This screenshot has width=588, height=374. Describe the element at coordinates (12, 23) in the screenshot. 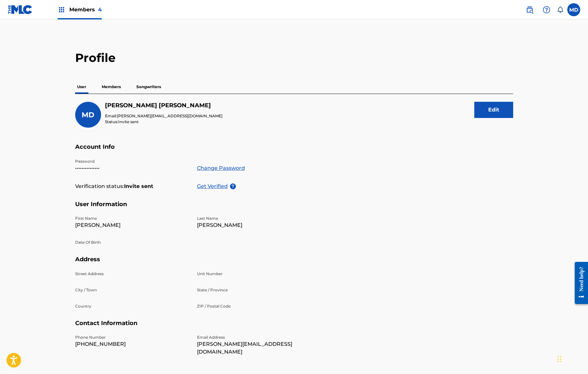

I see `div: Need help?` at that location.